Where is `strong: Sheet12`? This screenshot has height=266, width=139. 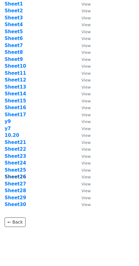
strong: Sheet12 is located at coordinates (15, 80).